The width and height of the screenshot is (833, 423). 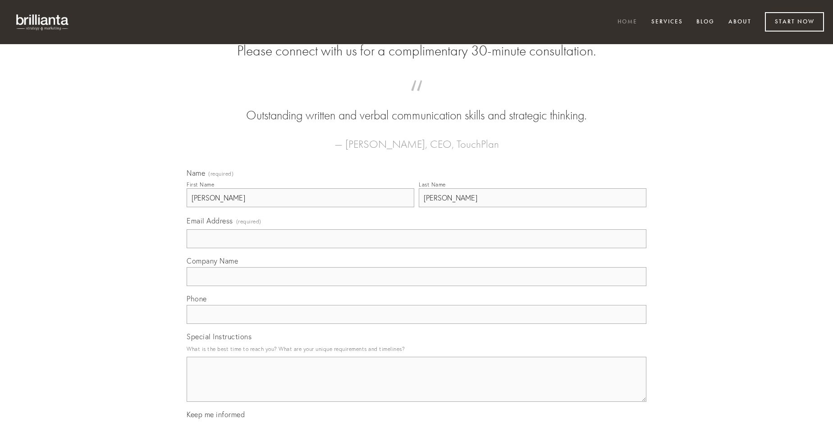 What do you see at coordinates (628, 22) in the screenshot?
I see `a: Home` at bounding box center [628, 22].